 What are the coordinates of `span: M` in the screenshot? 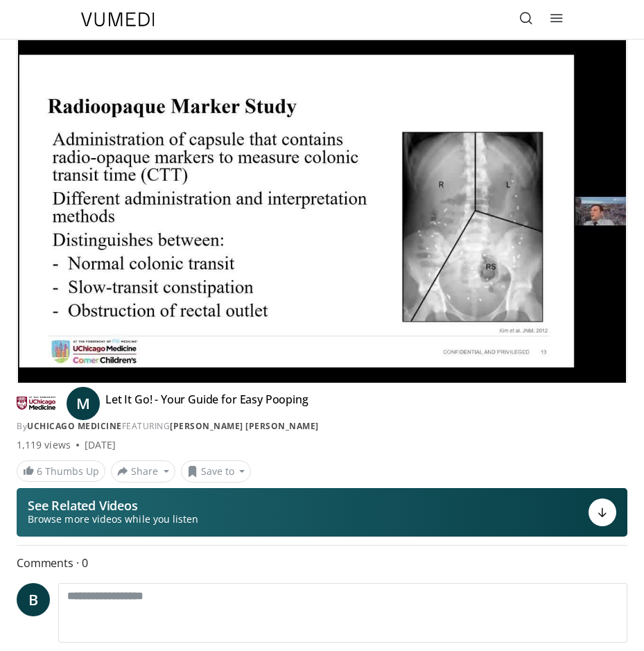 It's located at (83, 403).